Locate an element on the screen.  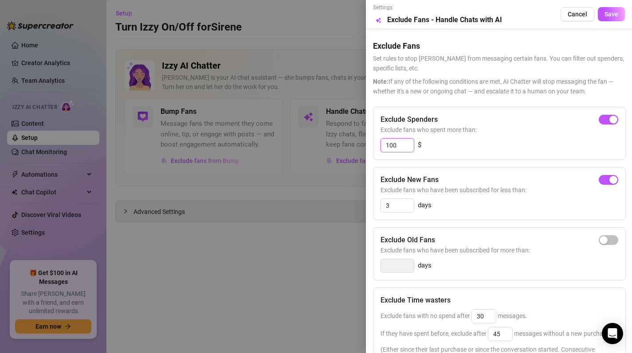
span: Exclude fans who have been subscribed for more than: is located at coordinates (499, 251).